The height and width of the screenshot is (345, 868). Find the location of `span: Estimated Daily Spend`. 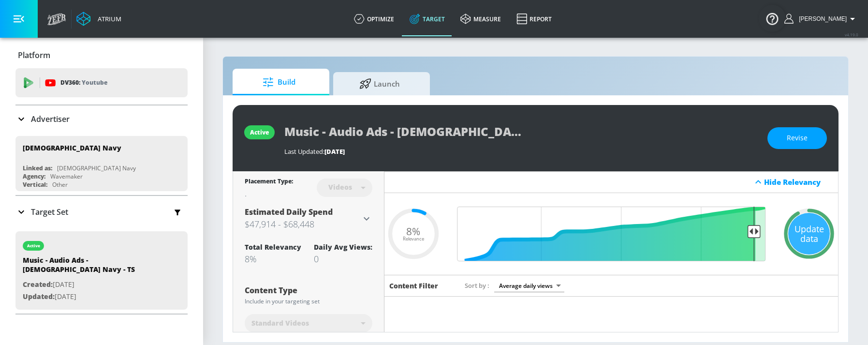

span: Estimated Daily Spend is located at coordinates (289, 212).